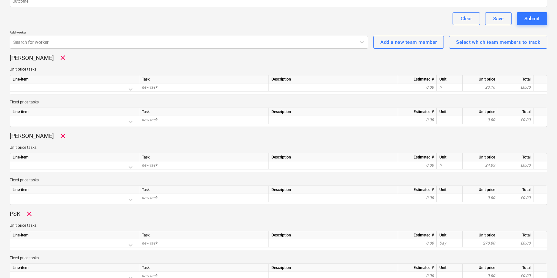  I want to click on button: Save, so click(498, 19).